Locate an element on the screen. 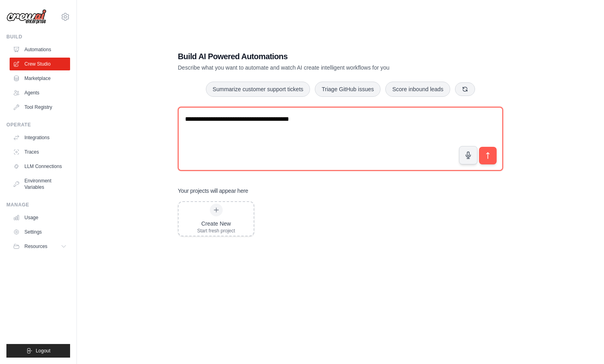 Image resolution: width=604 pixels, height=364 pixels. a: Usage is located at coordinates (39, 218).